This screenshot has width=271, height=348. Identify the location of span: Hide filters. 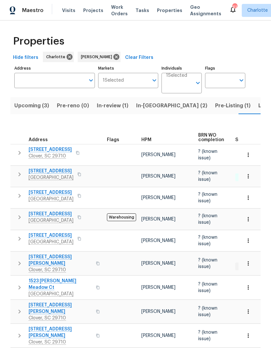
(26, 58).